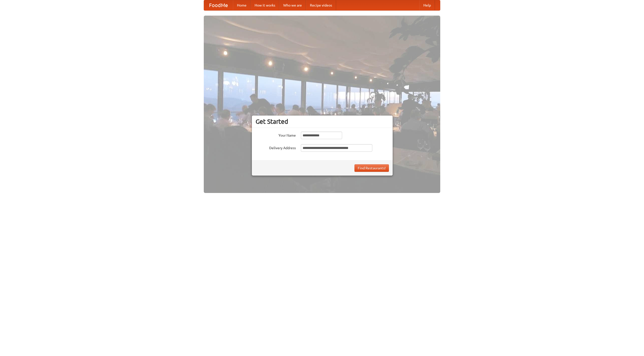 This screenshot has width=644, height=356. I want to click on a: Home, so click(242, 5).